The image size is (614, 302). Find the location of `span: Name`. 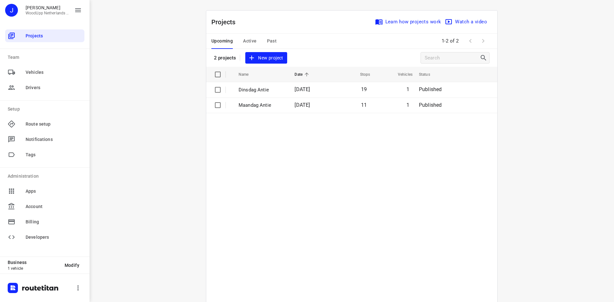

span: Name is located at coordinates (248, 74).